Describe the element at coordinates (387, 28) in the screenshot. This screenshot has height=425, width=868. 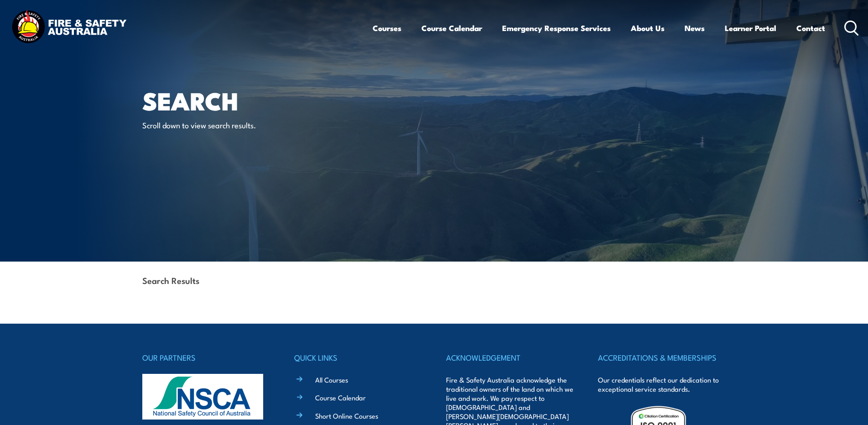
I see `a: Courses` at that location.